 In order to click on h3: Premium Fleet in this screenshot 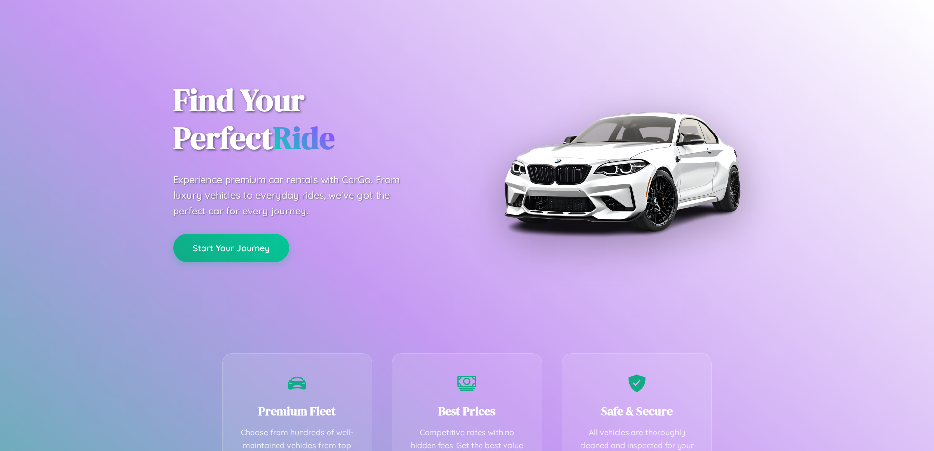, I will do `click(297, 410)`.